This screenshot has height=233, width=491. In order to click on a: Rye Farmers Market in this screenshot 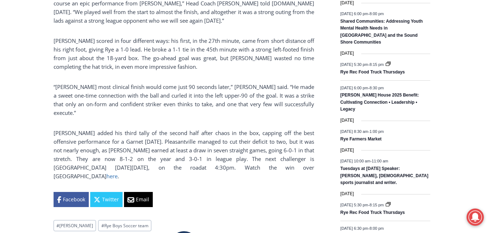, I will do `click(361, 139)`.